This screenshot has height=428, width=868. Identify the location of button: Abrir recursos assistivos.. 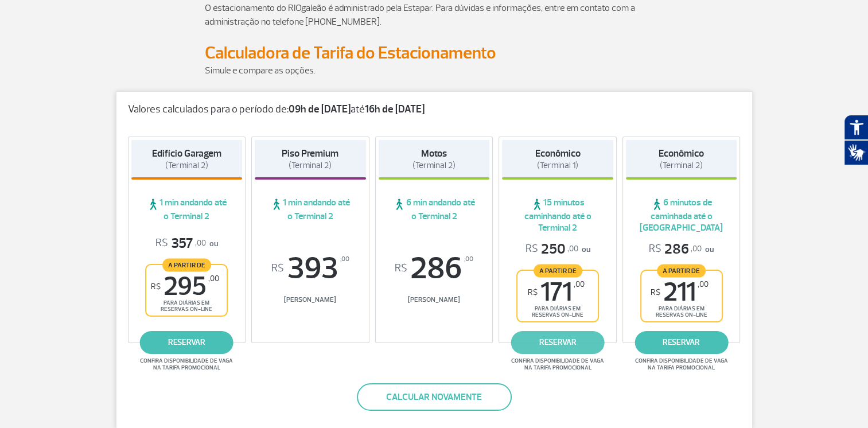
(856, 128).